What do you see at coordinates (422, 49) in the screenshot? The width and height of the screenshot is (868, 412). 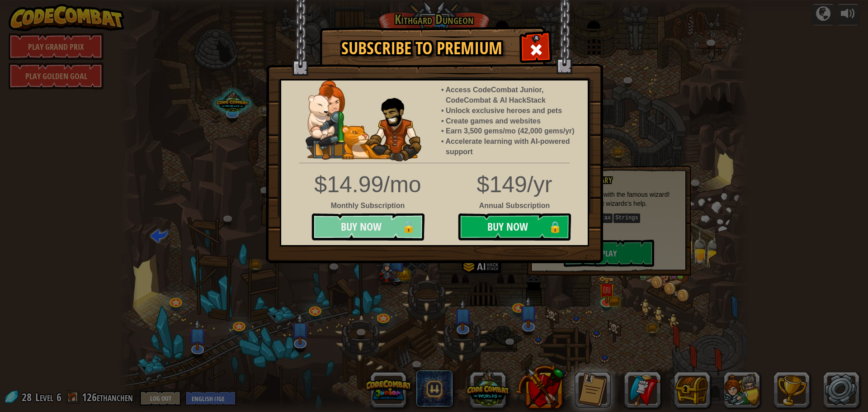 I see `h1: Subscribe to Premium` at bounding box center [422, 49].